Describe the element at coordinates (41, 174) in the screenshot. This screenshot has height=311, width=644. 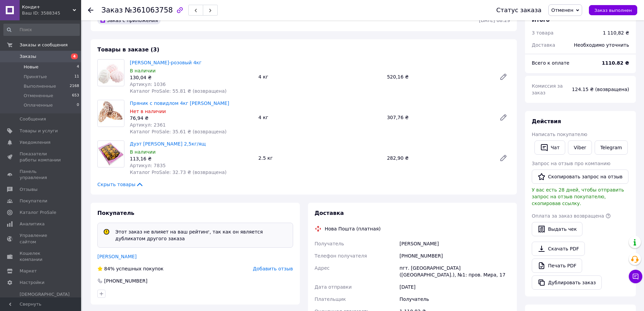
I see `span: Панель управления` at that location.